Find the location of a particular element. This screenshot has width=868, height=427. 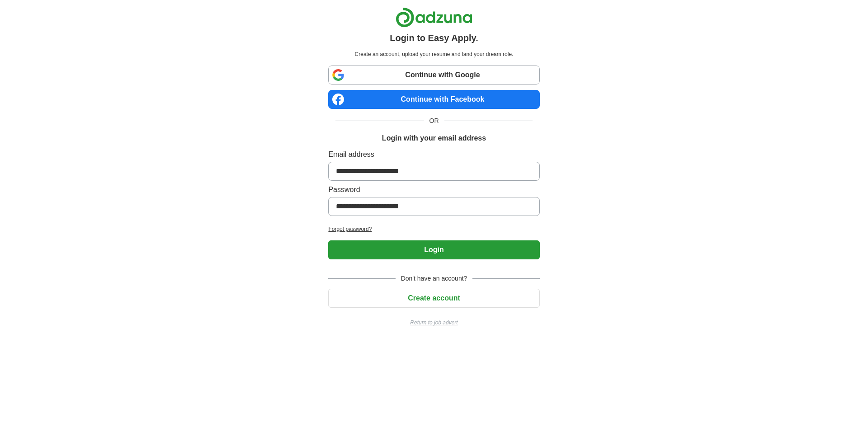

a: Create account is located at coordinates (434, 298).